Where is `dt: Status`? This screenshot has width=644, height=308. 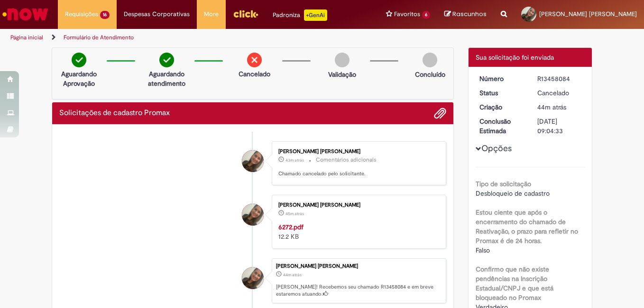
dt: Status is located at coordinates (501, 93).